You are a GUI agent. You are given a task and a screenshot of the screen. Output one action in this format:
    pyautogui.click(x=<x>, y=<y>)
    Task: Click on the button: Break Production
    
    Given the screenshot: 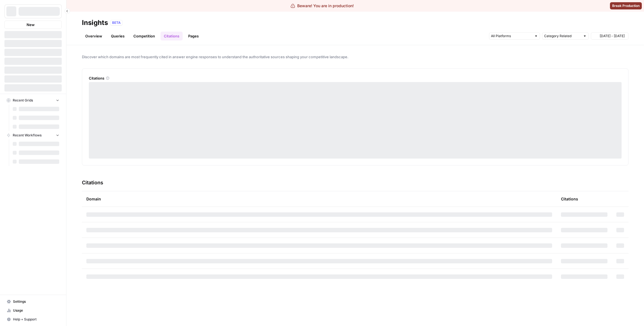 What is the action you would take?
    pyautogui.click(x=626, y=6)
    